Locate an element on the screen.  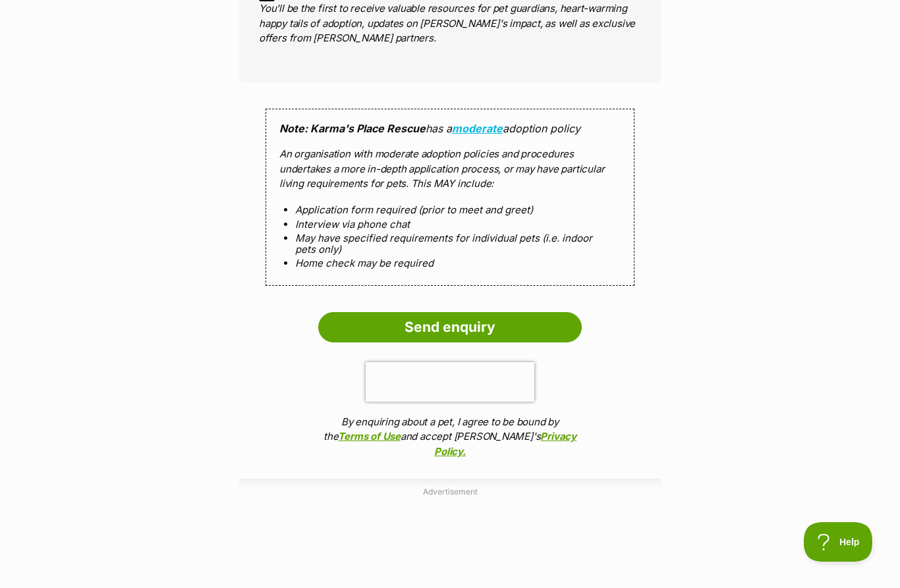
a: Terms of Use is located at coordinates (369, 436).